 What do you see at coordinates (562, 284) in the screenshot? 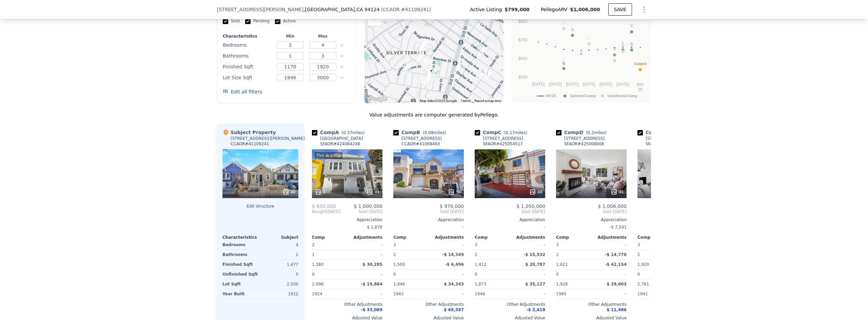
I see `span: 1,928` at bounding box center [562, 284].